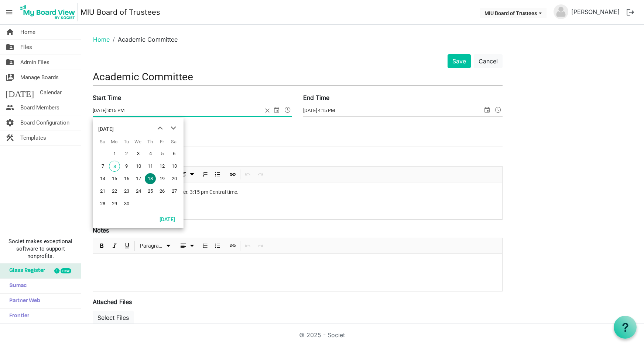 This screenshot has width=644, height=346. I want to click on span: Wednesday, September 10, 2025, so click(139, 166).